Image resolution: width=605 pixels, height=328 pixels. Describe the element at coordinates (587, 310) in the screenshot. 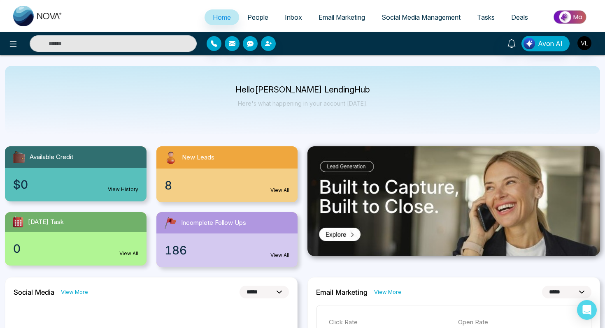

I see `div: Open Intercom Messenger` at that location.